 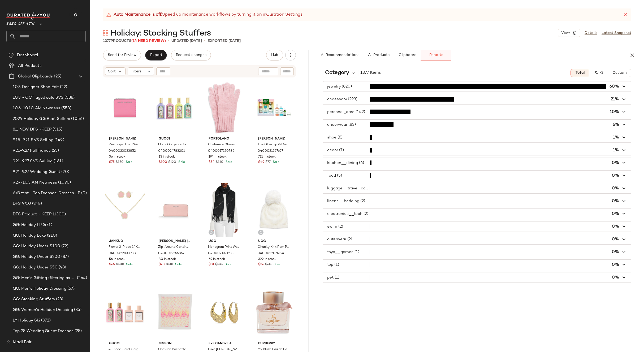 I want to click on span: 56 in stock, so click(x=117, y=259).